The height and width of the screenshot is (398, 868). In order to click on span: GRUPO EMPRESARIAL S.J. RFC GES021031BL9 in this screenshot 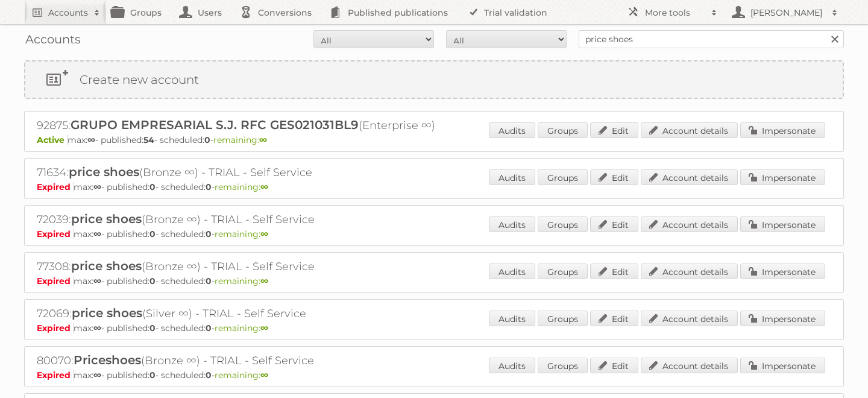, I will do `click(215, 125)`.